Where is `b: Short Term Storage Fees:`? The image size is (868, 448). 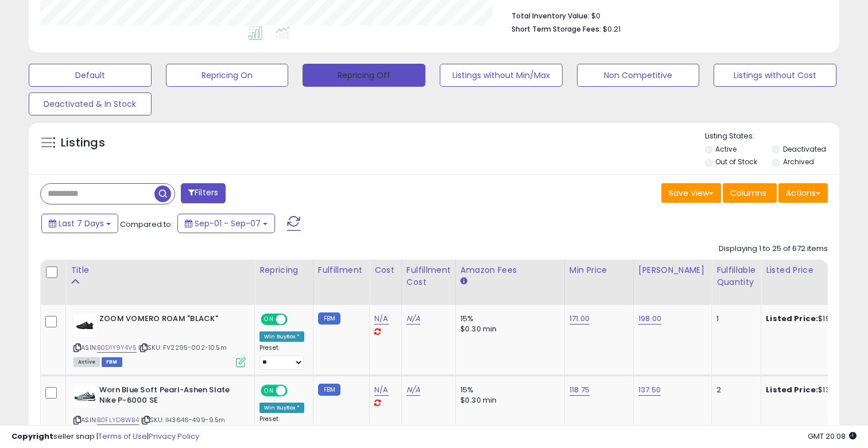
b: Short Term Storage Fees: is located at coordinates (556, 28).